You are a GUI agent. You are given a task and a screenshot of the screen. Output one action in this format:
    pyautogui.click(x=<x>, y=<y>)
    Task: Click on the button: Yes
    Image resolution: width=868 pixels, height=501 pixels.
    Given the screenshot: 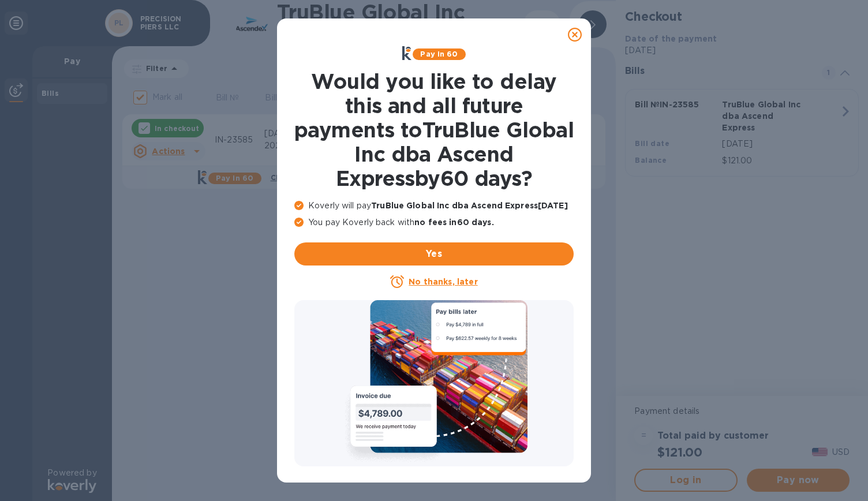 What is the action you would take?
    pyautogui.click(x=434, y=254)
    